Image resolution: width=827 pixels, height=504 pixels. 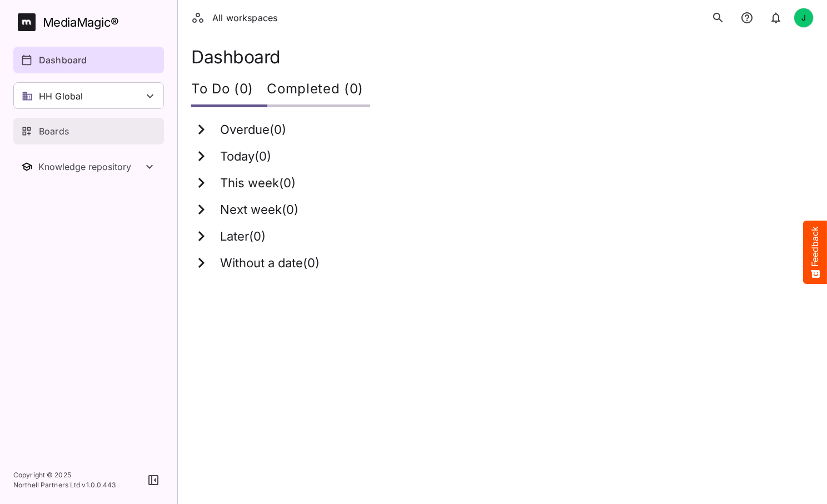 What do you see at coordinates (318, 90) in the screenshot?
I see `div: Completed (0)` at bounding box center [318, 90].